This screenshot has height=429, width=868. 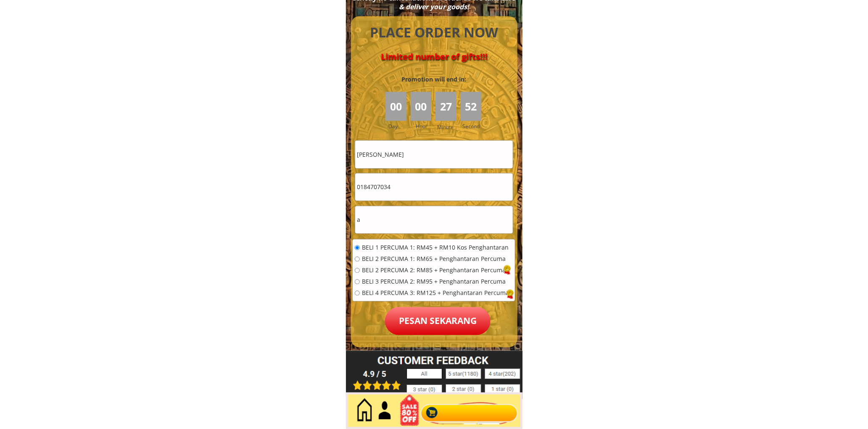 I want to click on span: BELI 1 PERCUMA 1: RM45 + RM10 Kos Penghantaran, so click(x=436, y=248).